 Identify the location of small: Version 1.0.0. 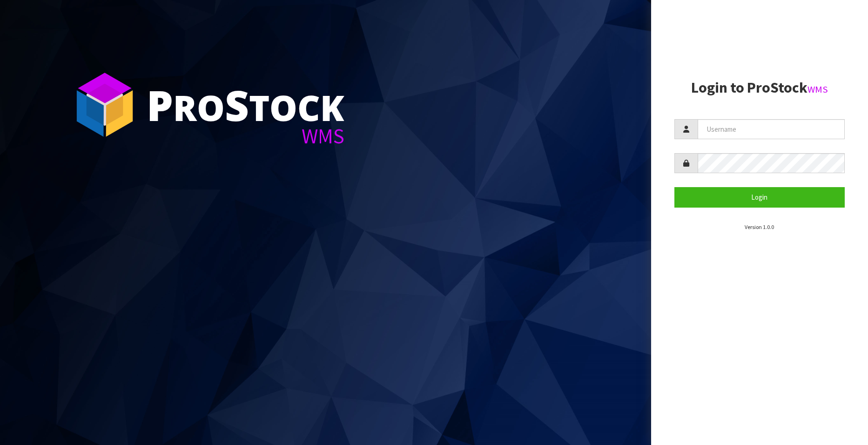
(759, 227).